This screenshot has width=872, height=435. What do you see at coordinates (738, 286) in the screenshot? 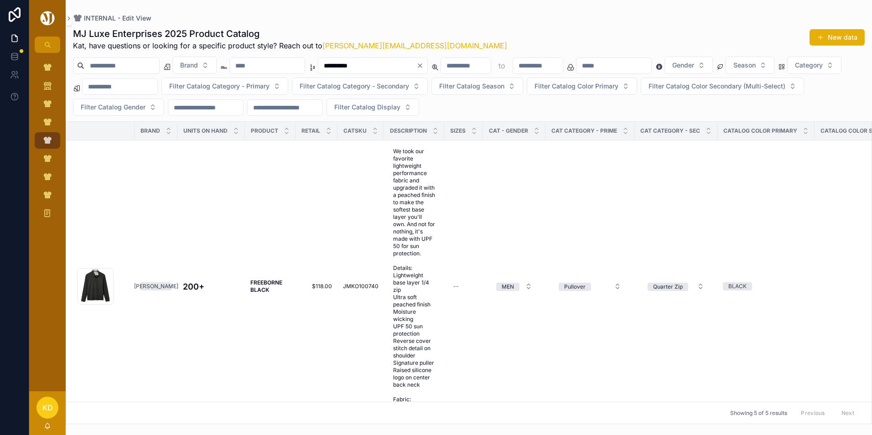
I see `div: BLACK` at bounding box center [738, 286].